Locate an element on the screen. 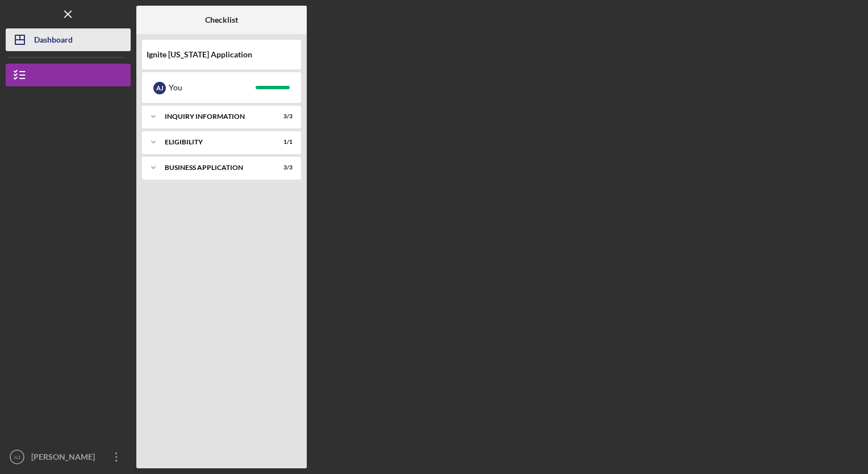 The height and width of the screenshot is (474, 868). div: A J is located at coordinates (159, 88).